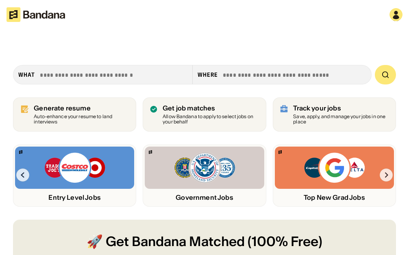 Image resolution: width=409 pixels, height=255 pixels. I want to click on div: what, so click(26, 75).